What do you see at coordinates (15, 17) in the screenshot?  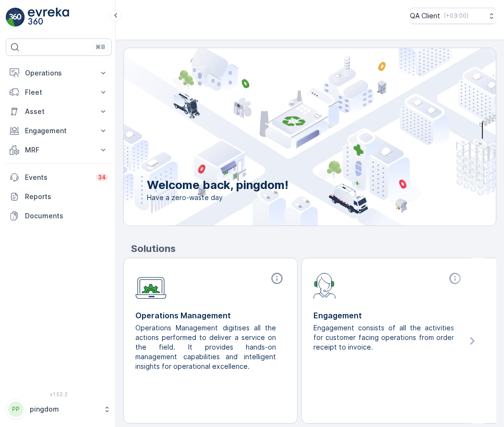 I see `img: logo` at bounding box center [15, 17].